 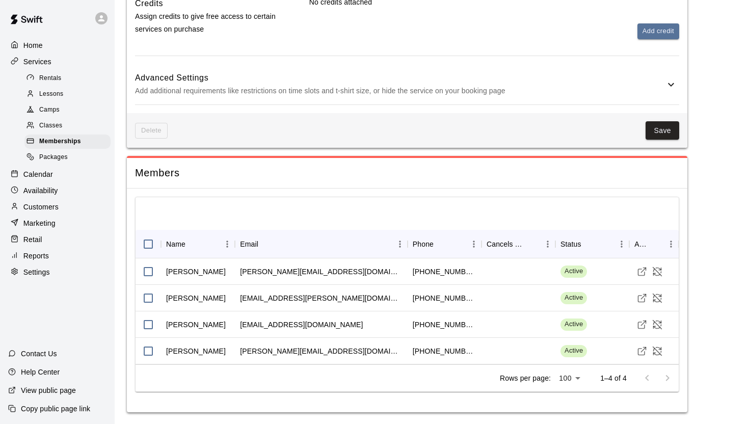 I want to click on div: Camps, so click(x=67, y=110).